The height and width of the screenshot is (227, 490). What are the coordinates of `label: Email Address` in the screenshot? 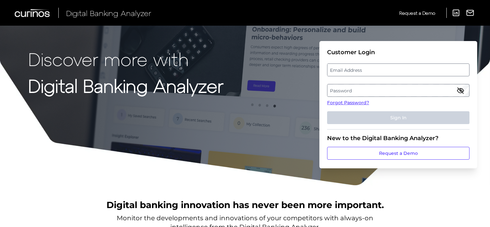 It's located at (398, 70).